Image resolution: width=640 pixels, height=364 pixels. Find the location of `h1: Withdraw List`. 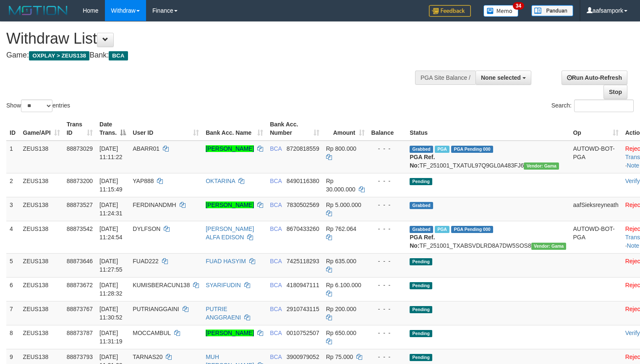

h1: Withdraw List is located at coordinates (212, 39).